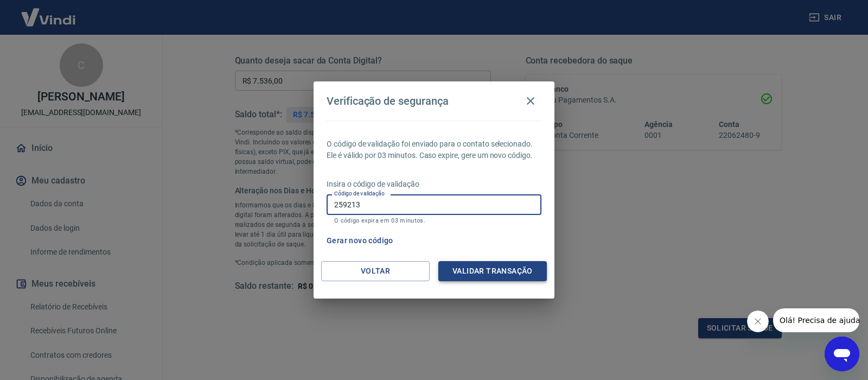 The image size is (868, 380). I want to click on button: Voltar, so click(376, 271).